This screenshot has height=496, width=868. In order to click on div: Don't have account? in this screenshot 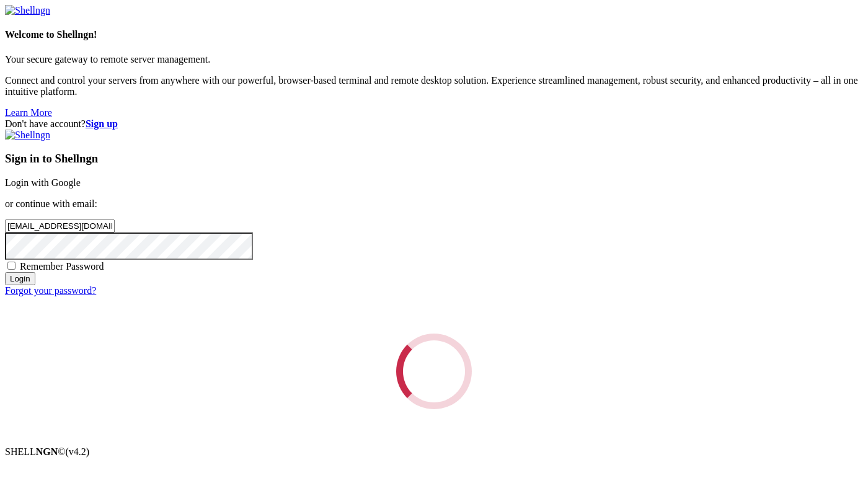, I will do `click(434, 124)`.